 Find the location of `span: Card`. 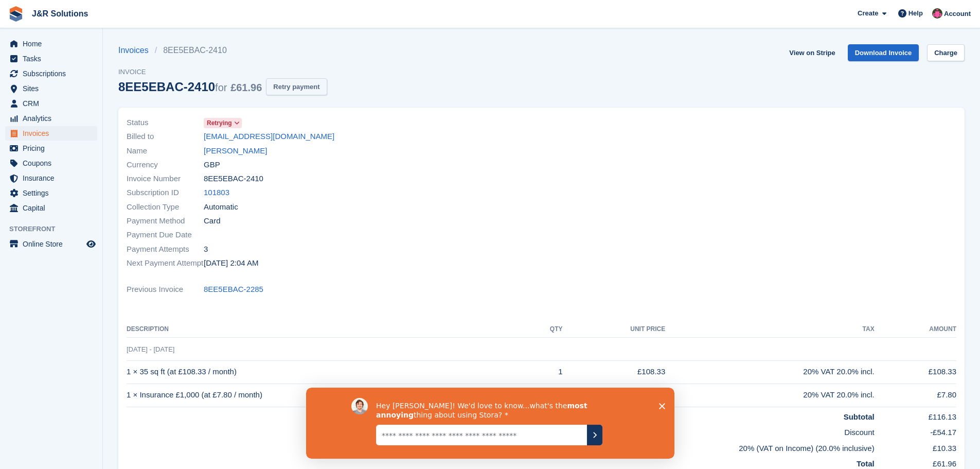

span: Card is located at coordinates (212, 221).